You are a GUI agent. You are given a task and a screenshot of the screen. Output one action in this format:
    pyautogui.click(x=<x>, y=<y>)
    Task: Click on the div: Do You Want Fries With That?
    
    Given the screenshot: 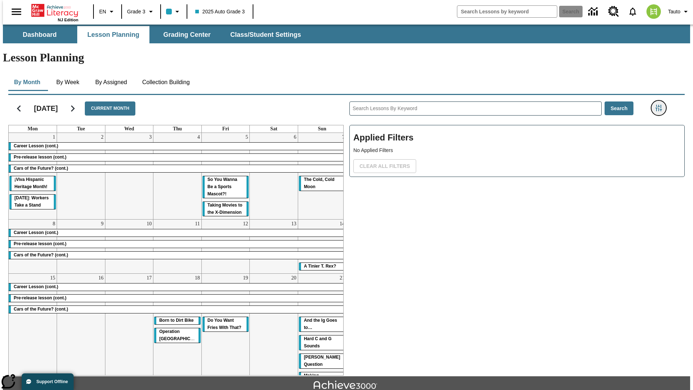 What is the action you would take?
    pyautogui.click(x=226, y=324)
    